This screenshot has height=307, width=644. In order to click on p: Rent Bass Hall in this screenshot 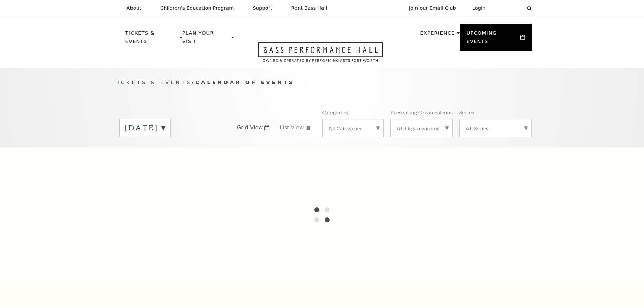, I will do `click(309, 8)`.